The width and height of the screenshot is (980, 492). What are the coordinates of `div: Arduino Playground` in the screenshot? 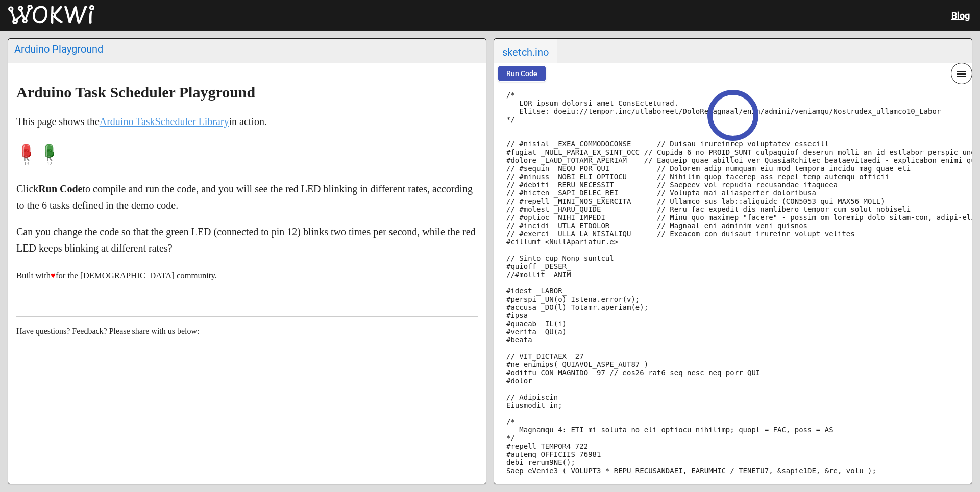 It's located at (247, 49).